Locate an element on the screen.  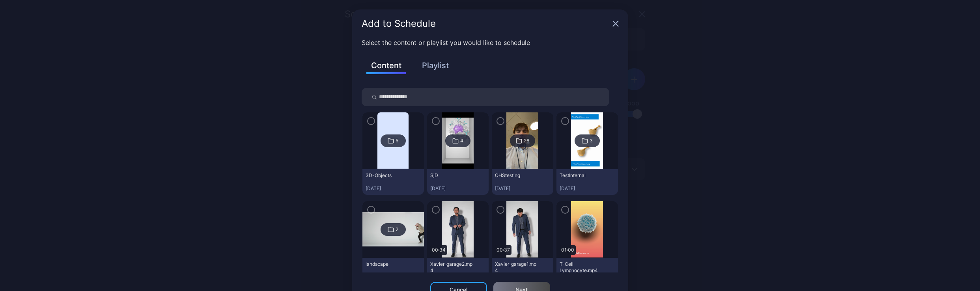
p: Select the content or playlist you would like to schedule is located at coordinates (490, 43).